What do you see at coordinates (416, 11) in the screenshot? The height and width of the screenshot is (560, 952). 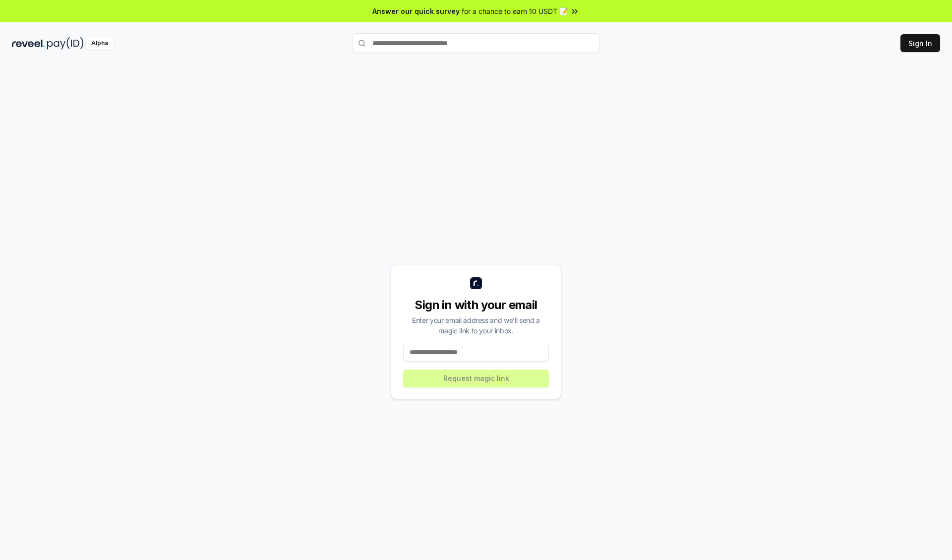 I see `span: Answer our quick survey` at bounding box center [416, 11].